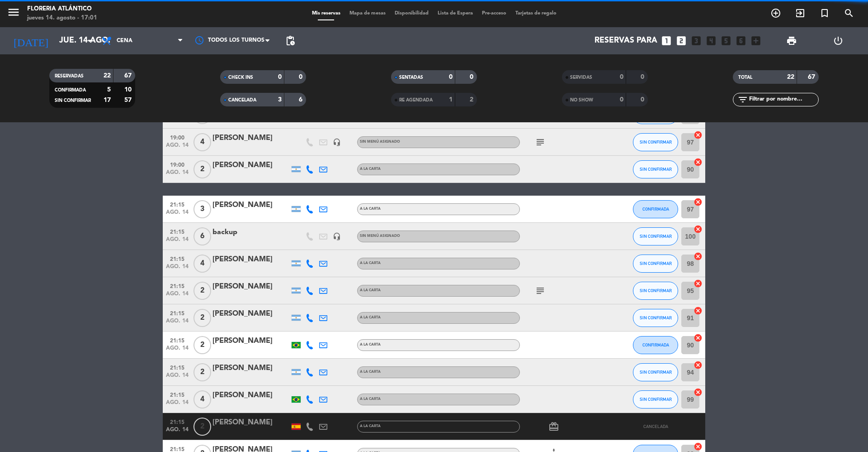 This screenshot has width=868, height=452. What do you see at coordinates (62, 9) in the screenshot?
I see `div: Floreria Atlántico` at bounding box center [62, 9].